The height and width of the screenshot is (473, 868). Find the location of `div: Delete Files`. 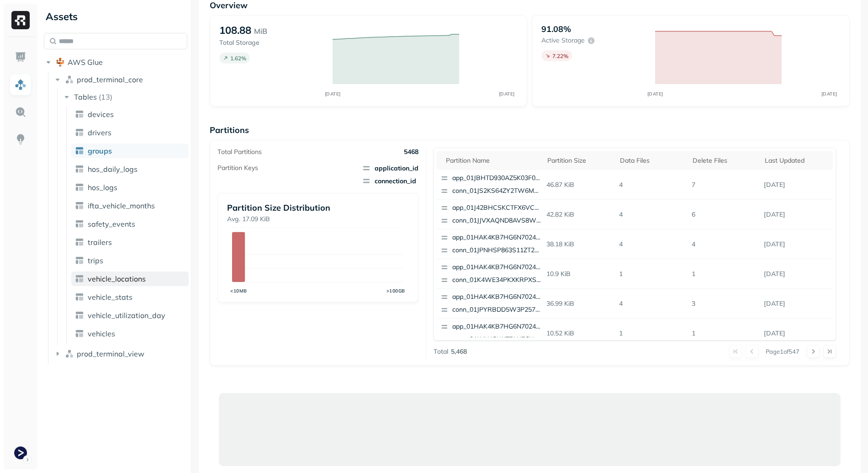

div: Delete Files is located at coordinates (724, 160).